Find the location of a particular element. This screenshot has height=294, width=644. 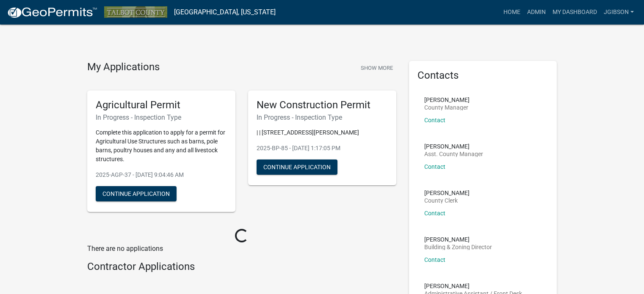

a: Admin is located at coordinates (537, 12).